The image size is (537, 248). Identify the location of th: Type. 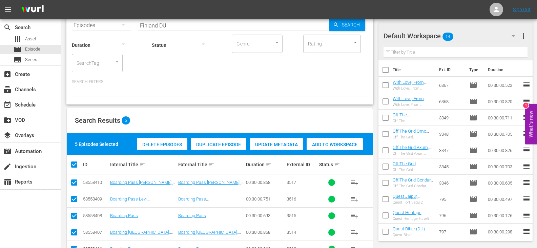
(474, 70).